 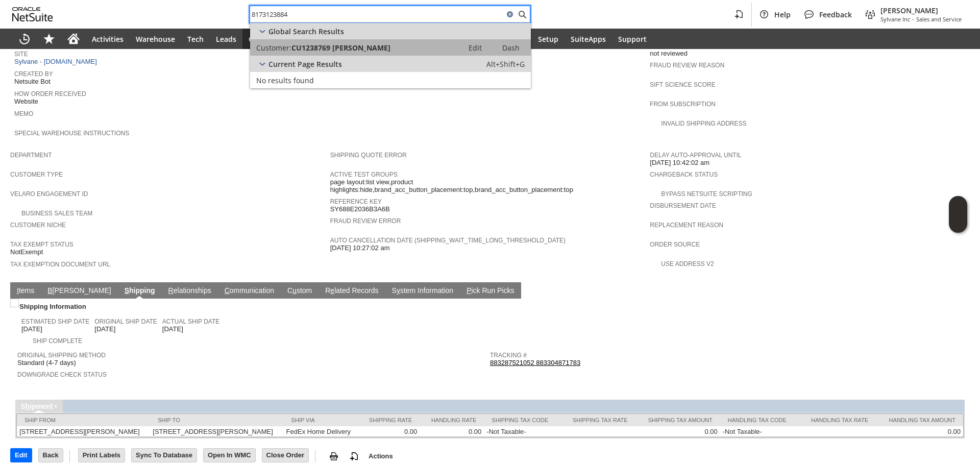 What do you see at coordinates (24, 39) in the screenshot?
I see `a: Recent Records` at bounding box center [24, 39].